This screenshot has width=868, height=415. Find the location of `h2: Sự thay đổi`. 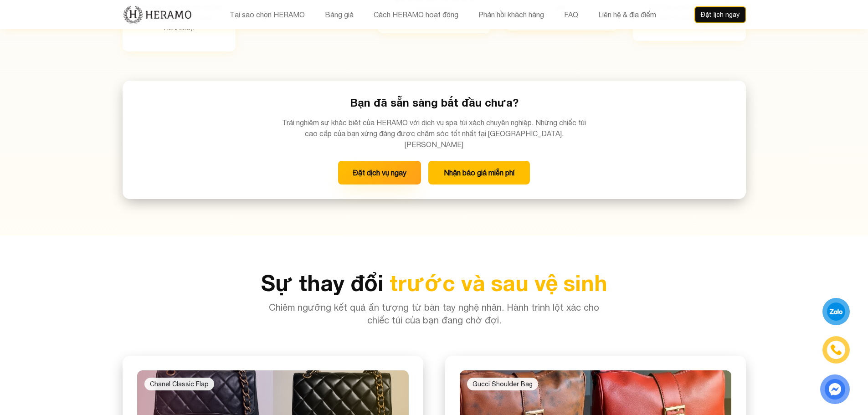

h2: Sự thay đổi is located at coordinates (434, 283).